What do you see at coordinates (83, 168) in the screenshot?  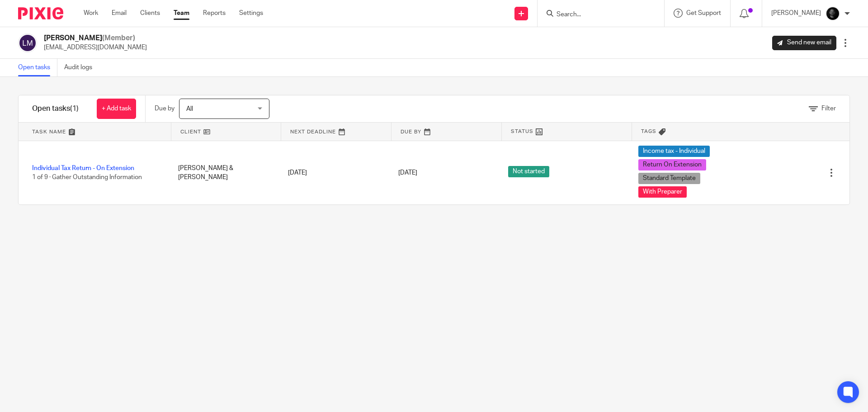 I see `a: Individual Tax Return - On Extension` at bounding box center [83, 168].